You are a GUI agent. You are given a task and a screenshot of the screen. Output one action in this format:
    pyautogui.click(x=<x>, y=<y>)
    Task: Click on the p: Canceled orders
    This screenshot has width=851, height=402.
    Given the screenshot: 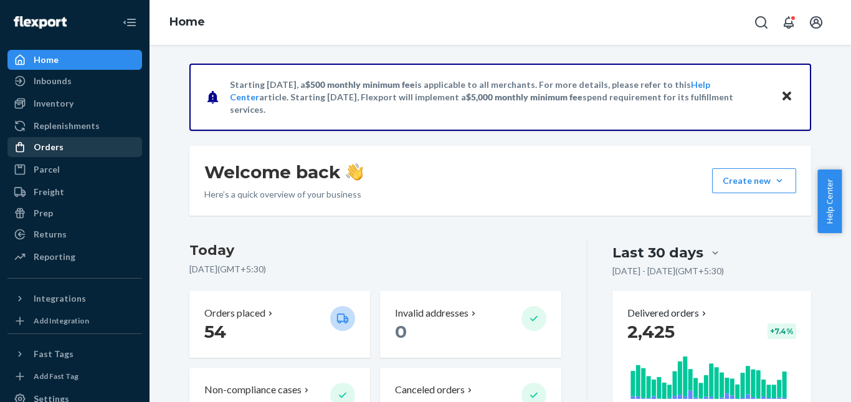 What is the action you would take?
    pyautogui.click(x=430, y=389)
    